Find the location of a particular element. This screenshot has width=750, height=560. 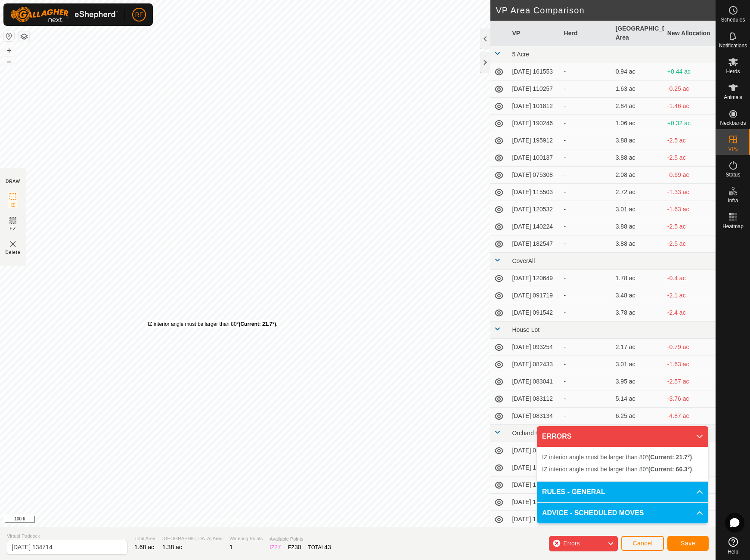

p-accordion-header: RULES - GENERAL is located at coordinates (622, 492).